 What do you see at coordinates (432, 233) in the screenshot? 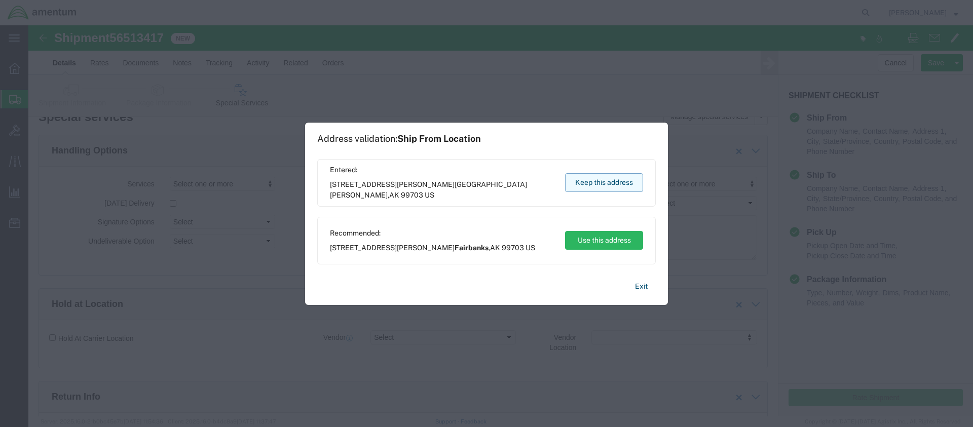
I see `span: Recommended:` at bounding box center [432, 233].